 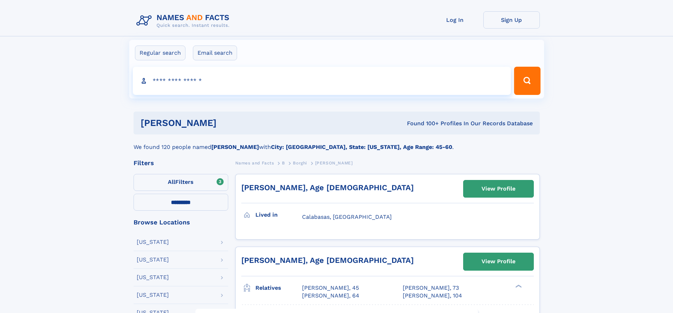 I want to click on a: Borghi, so click(x=300, y=163).